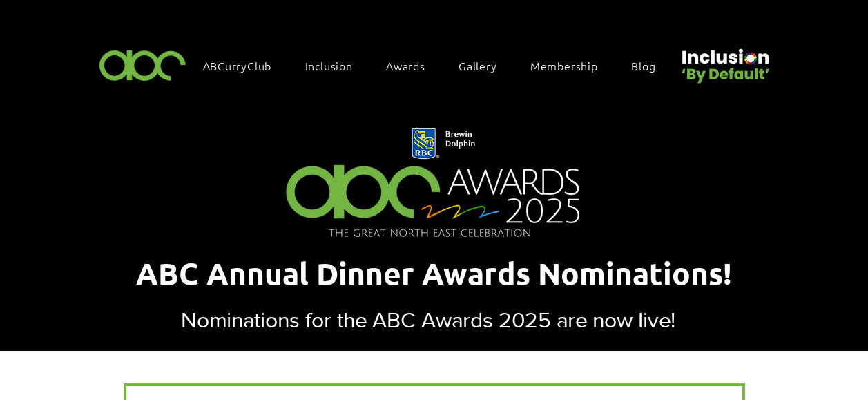  What do you see at coordinates (434, 184) in the screenshot?
I see `img: Northern Insights Double Pager Apr 2025.png` at bounding box center [434, 184].